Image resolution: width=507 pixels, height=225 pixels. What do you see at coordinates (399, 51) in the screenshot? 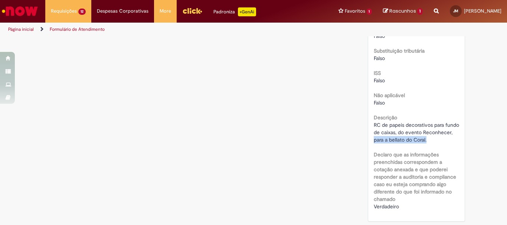
I see `b: Substituição tributária` at bounding box center [399, 51].